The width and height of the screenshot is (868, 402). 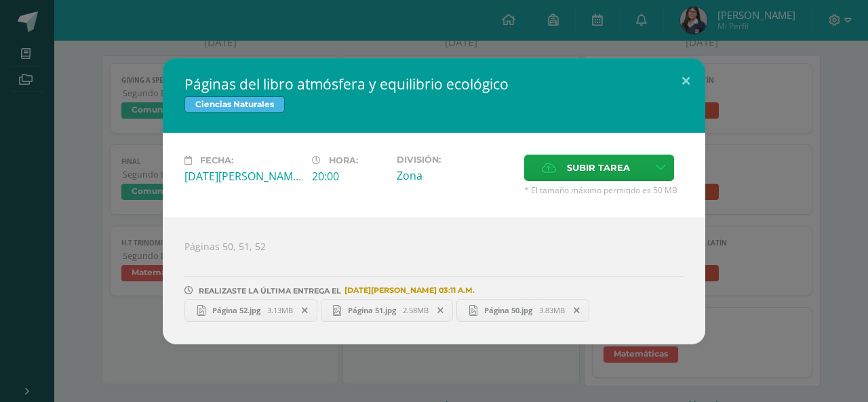 What do you see at coordinates (686, 81) in the screenshot?
I see `button: Close (Esc)` at bounding box center [686, 81].